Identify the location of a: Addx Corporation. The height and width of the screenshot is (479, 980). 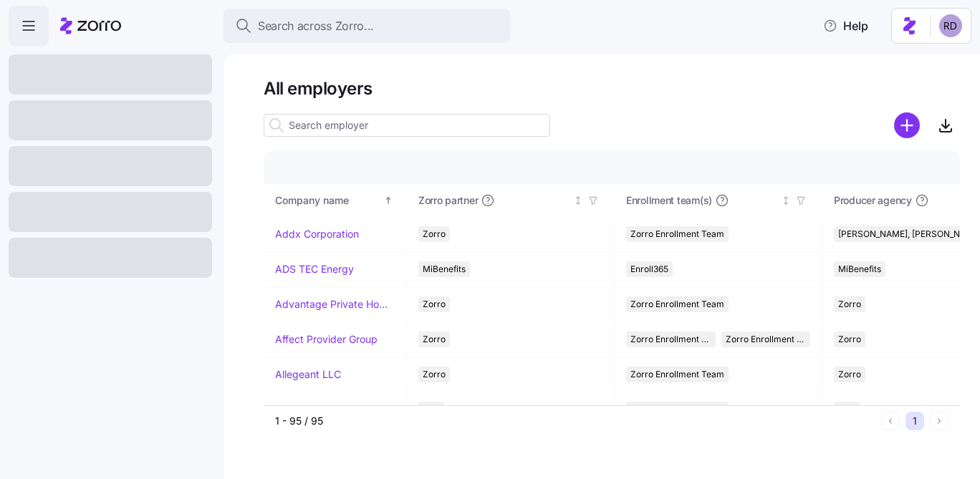
(317, 234).